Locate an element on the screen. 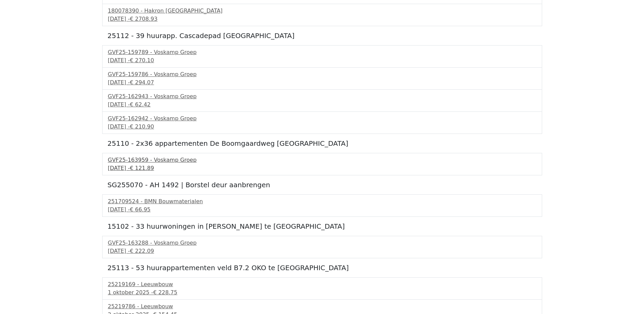 The width and height of the screenshot is (644, 314). span: € 66.95 is located at coordinates (140, 209).